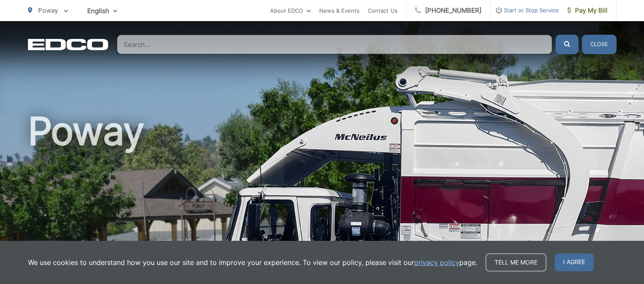 The height and width of the screenshot is (284, 644). What do you see at coordinates (291, 11) in the screenshot?
I see `a: About EDCO` at bounding box center [291, 11].